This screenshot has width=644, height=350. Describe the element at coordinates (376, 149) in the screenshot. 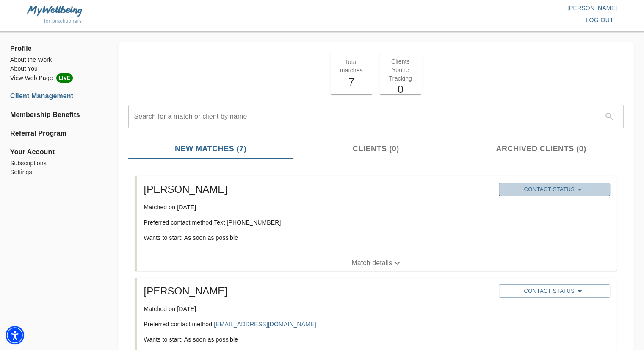

I see `span: Clients (0)` at that location.